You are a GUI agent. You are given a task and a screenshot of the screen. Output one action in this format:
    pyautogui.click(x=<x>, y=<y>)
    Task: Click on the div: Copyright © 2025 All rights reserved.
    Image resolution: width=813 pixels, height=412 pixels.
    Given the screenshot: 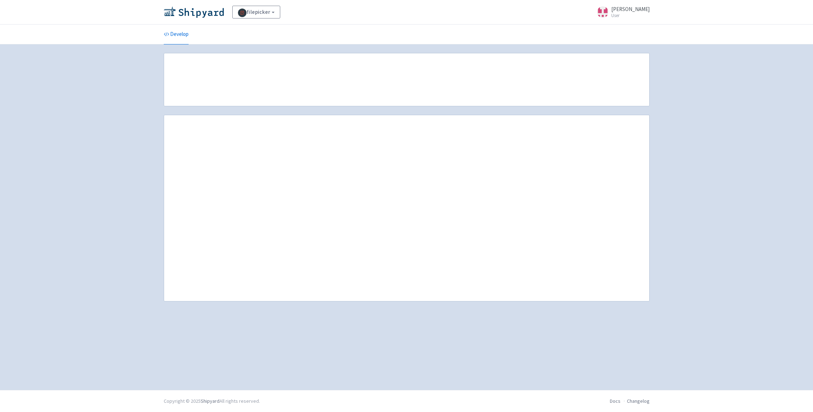 What is the action you would take?
    pyautogui.click(x=212, y=401)
    